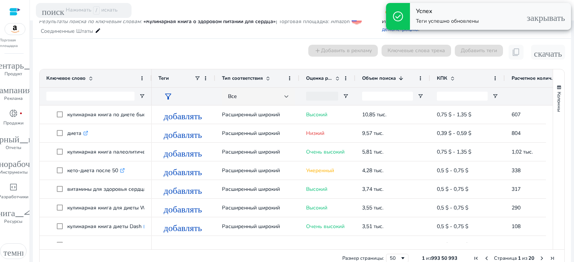 This screenshot has width=574, height=262. What do you see at coordinates (516, 245) in the screenshot?
I see `font: 285` at bounding box center [516, 245].